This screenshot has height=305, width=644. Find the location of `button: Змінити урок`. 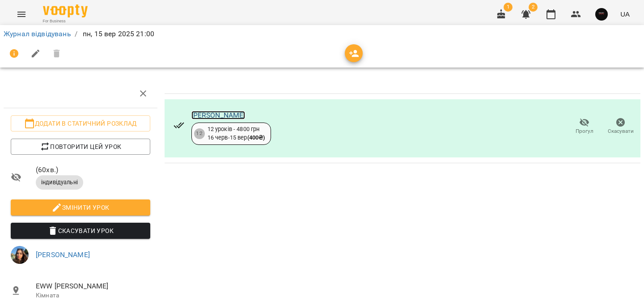

button: Змінити урок is located at coordinates (81, 207).